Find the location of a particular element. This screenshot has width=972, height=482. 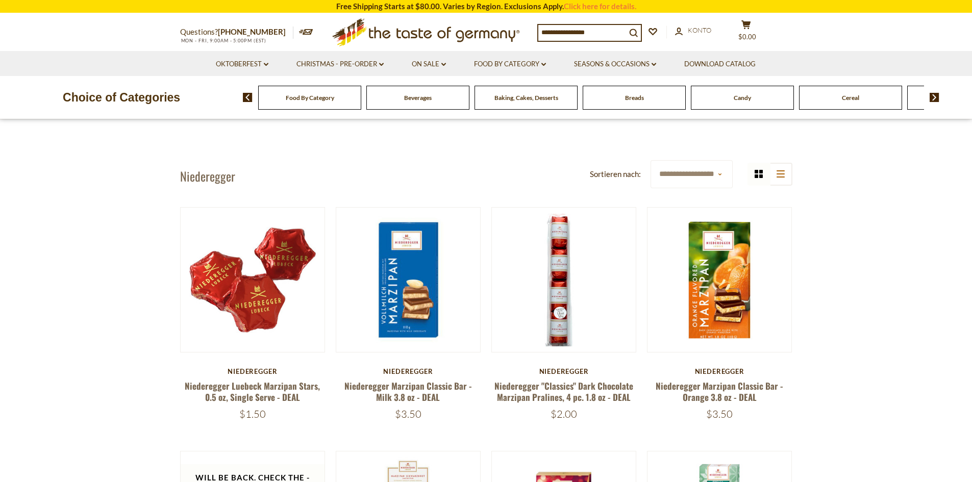

span: MON - FRI, 9:00AM - 5:00PM (EST) is located at coordinates (224, 40).